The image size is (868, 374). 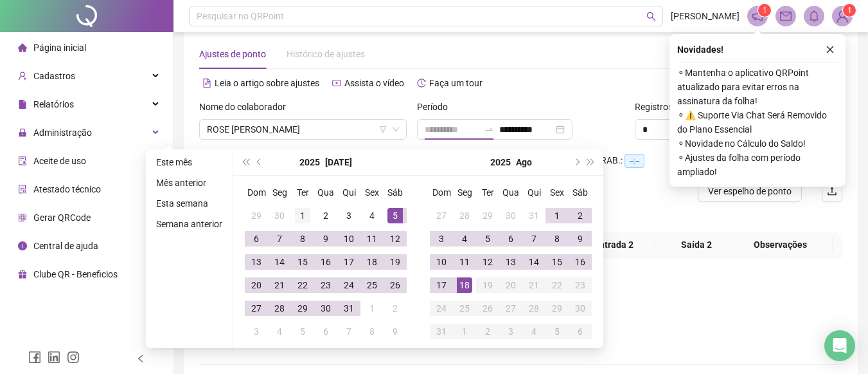 I want to click on td: 2025-07-29, so click(x=488, y=215).